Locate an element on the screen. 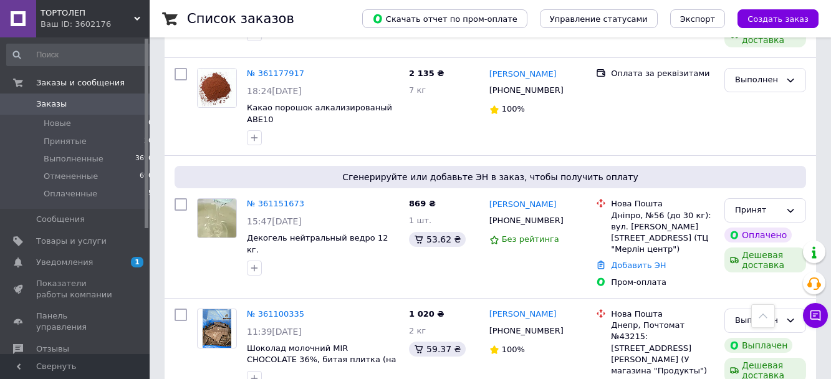  a: Создать заказ is located at coordinates (771, 18).